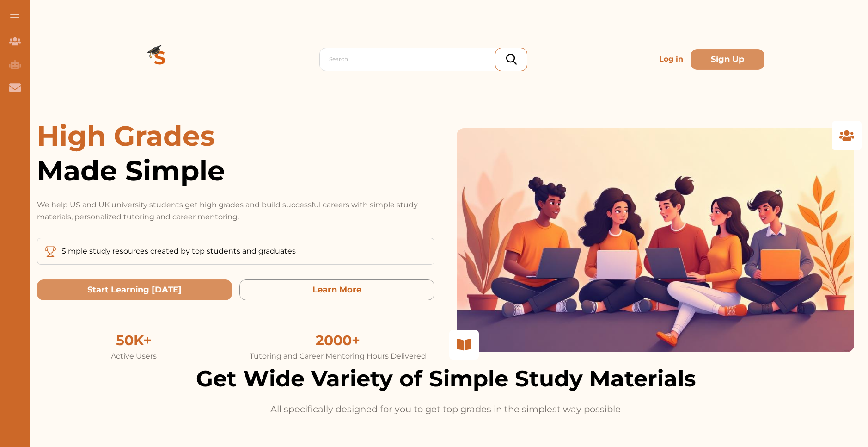  Describe the element at coordinates (134, 356) in the screenshot. I see `div: Active Users` at that location.